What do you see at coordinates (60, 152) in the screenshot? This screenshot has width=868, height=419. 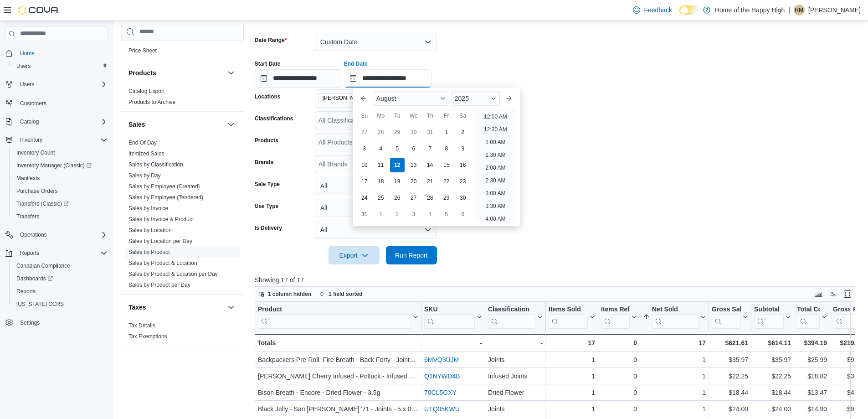 I see `button: Inventory Count` at bounding box center [60, 152].